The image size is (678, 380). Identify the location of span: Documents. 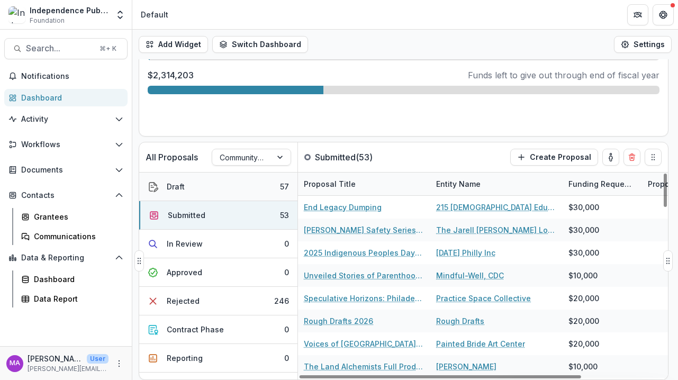
(66, 170).